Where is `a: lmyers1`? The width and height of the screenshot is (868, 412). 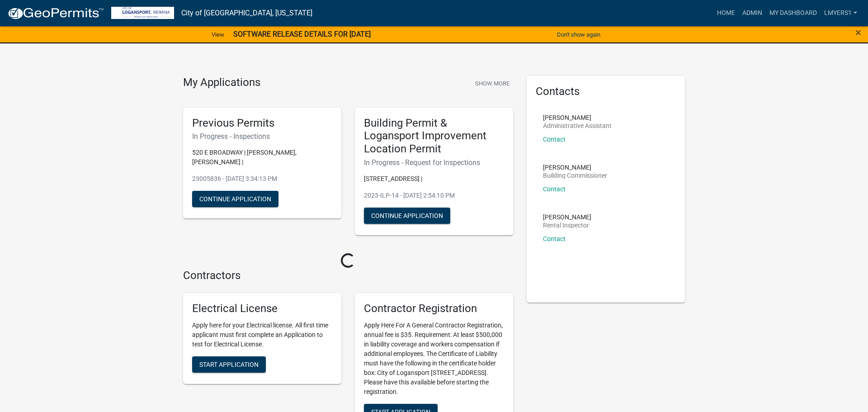 a: lmyers1 is located at coordinates (840, 13).